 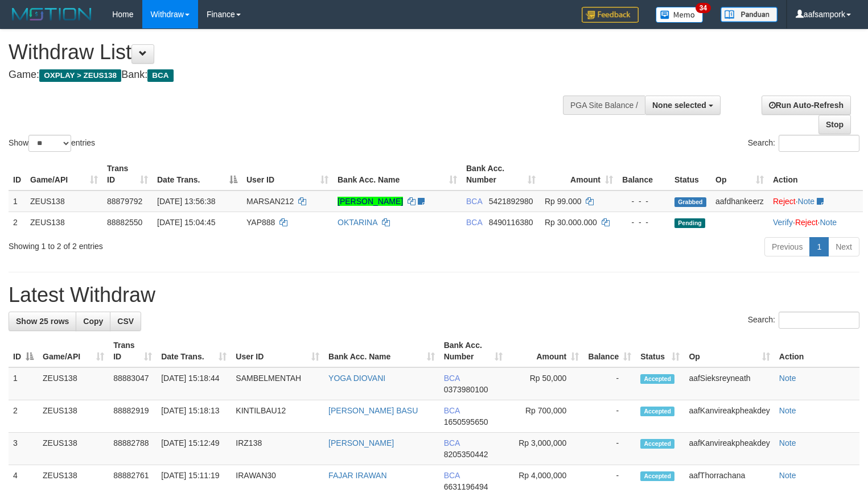 What do you see at coordinates (703, 8) in the screenshot?
I see `span: 34` at bounding box center [703, 8].